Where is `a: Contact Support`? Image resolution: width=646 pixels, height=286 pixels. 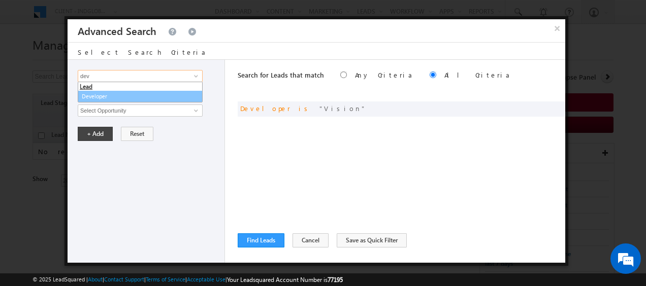 a: Contact Support is located at coordinates (124, 279).